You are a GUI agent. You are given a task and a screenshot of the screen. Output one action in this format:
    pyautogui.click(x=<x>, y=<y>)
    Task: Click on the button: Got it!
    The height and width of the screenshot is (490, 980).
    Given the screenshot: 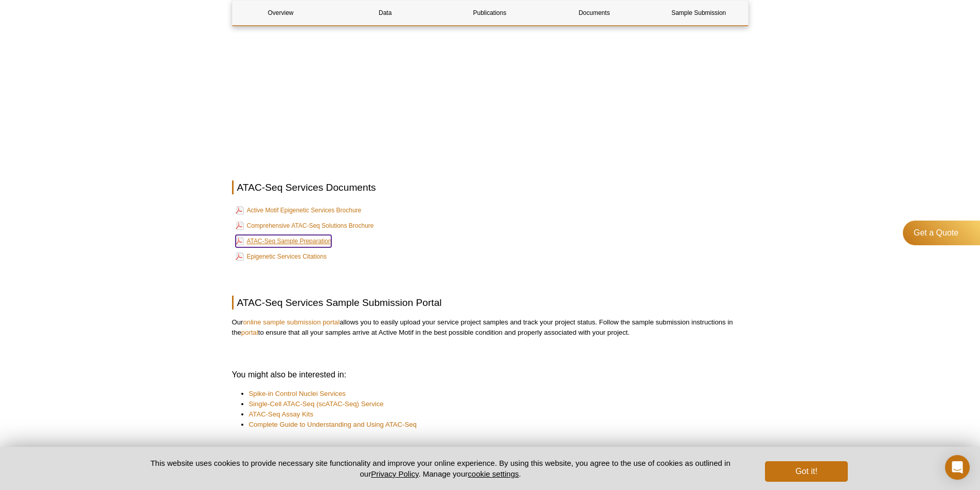 What is the action you would take?
    pyautogui.click(x=806, y=471)
    